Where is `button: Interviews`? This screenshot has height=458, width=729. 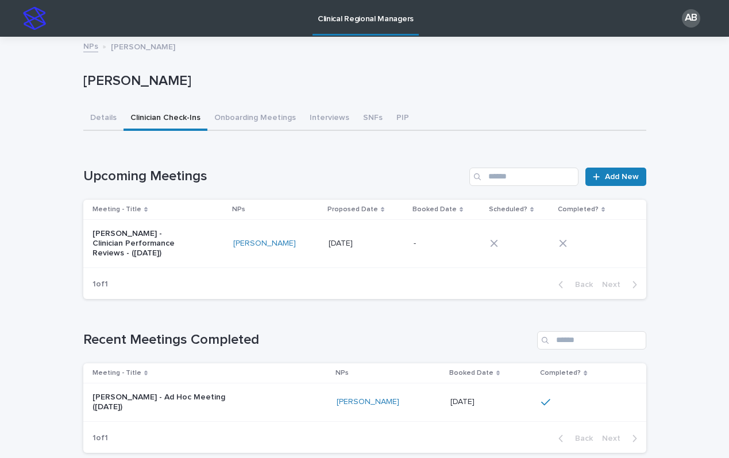
button: Interviews is located at coordinates (329, 119).